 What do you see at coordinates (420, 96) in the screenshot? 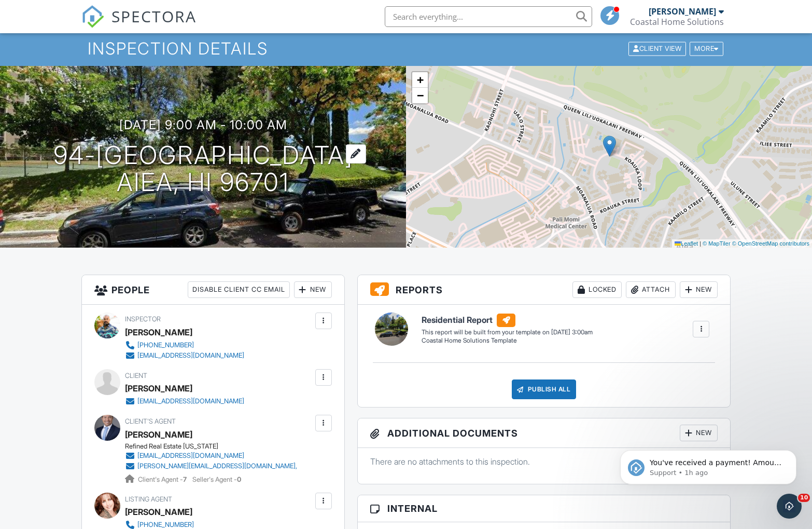
I see `a: Zoom out` at bounding box center [420, 96].